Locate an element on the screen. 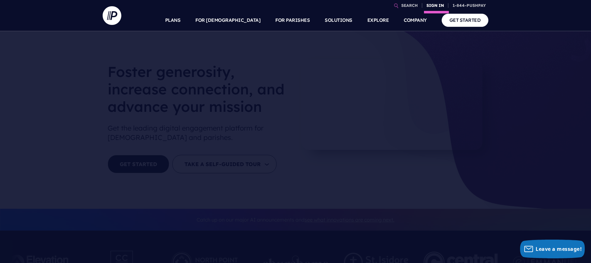 Image resolution: width=591 pixels, height=263 pixels. a: FOR PARISHES is located at coordinates (293, 20).